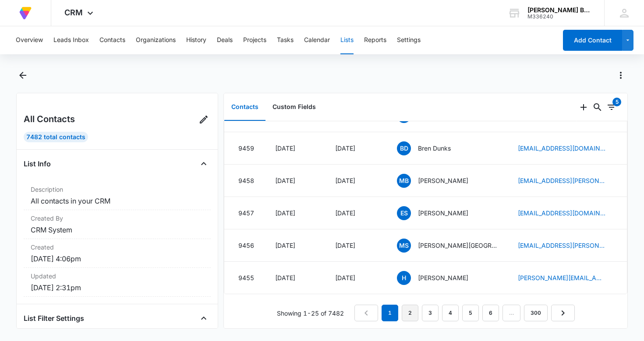 The width and height of the screenshot is (644, 341). Describe the element at coordinates (375, 41) in the screenshot. I see `button: Reports` at that location.